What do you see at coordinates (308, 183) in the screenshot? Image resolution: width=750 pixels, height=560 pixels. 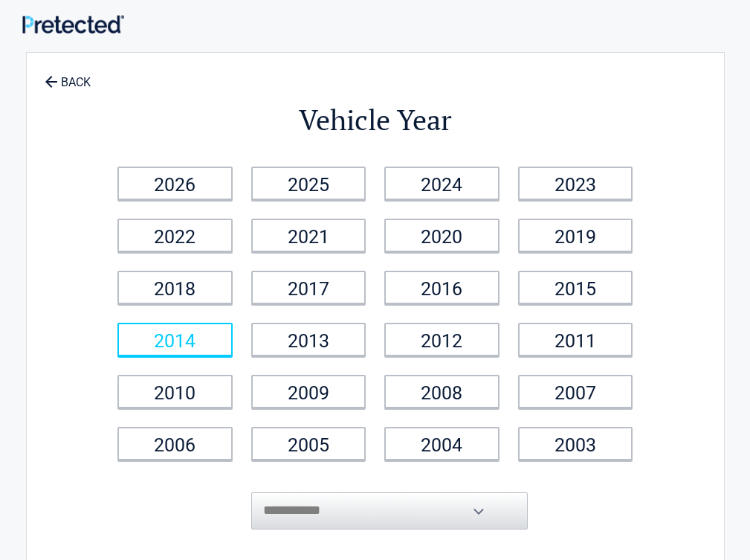 I see `a: 2025` at bounding box center [308, 183].